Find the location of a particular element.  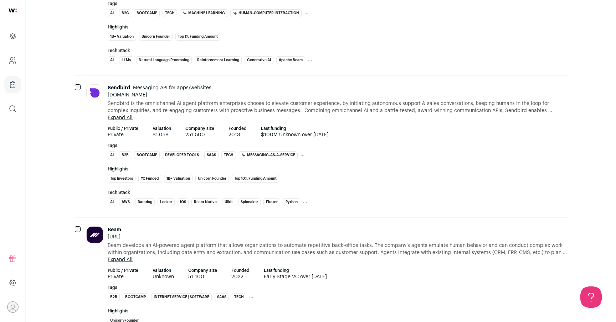

li: Internet Service | Software is located at coordinates (181, 297).